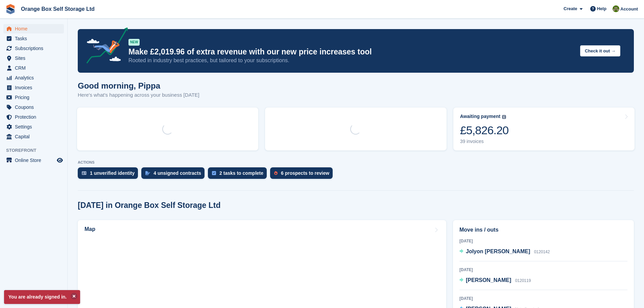 The width and height of the screenshot is (644, 308). What do you see at coordinates (305, 173) in the screenshot?
I see `div: 6 prospects to review` at bounding box center [305, 173].